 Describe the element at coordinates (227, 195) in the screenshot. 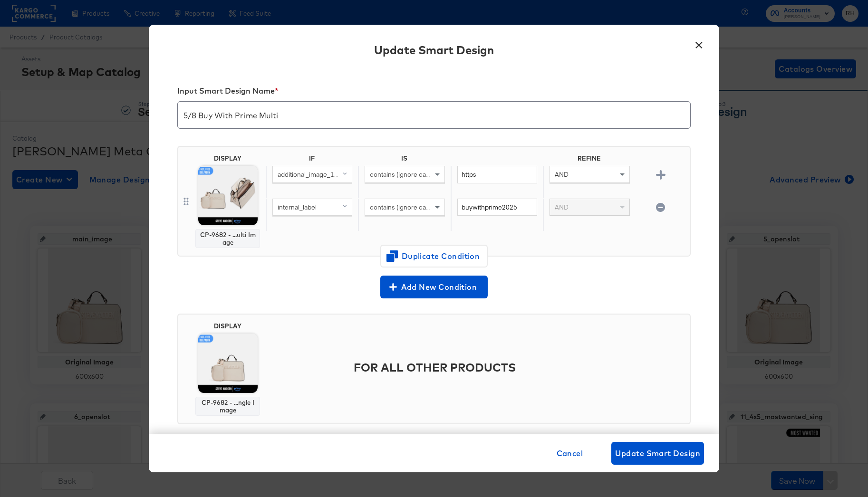

I see `img: N1pWkb_CfXmurDIL_IFfZw.jpg` at that location.